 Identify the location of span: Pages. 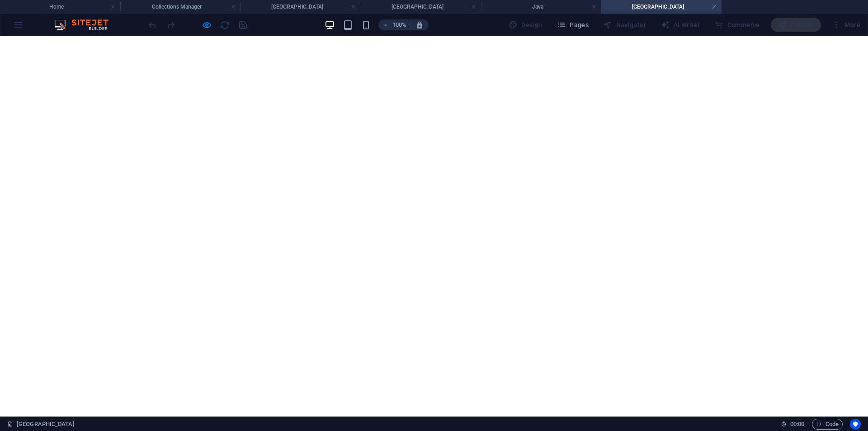
(572, 25).